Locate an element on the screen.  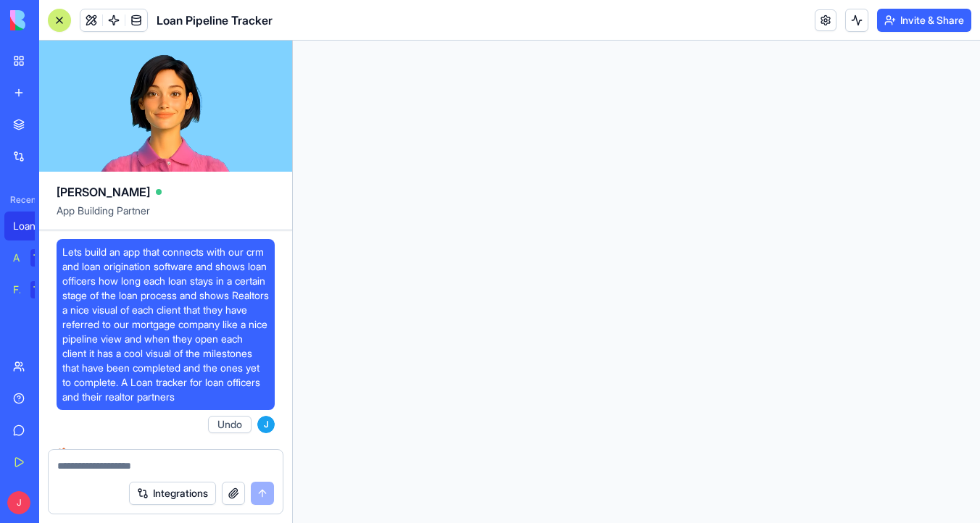
button: Integrations is located at coordinates (172, 493).